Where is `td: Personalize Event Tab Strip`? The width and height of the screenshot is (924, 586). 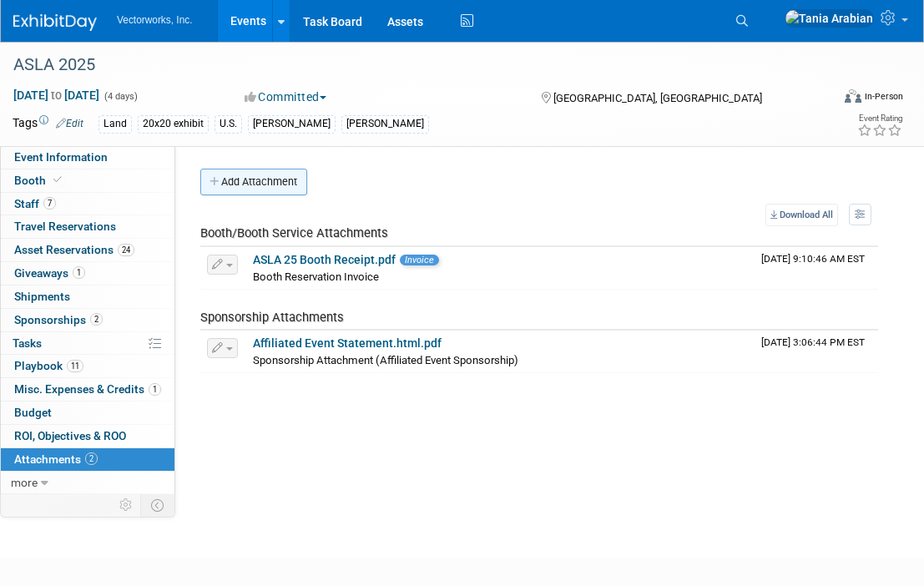
td: Personalize Event Tab Strip is located at coordinates (126, 505).